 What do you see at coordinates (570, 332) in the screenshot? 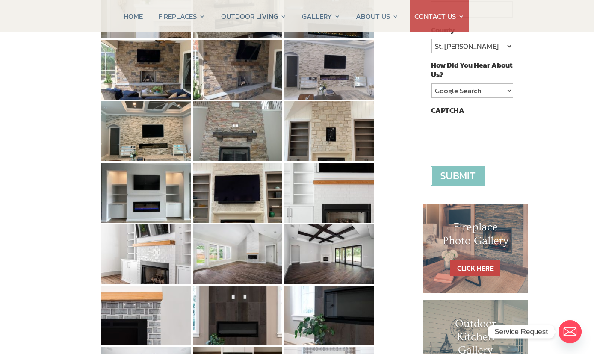
I see `a: Email` at bounding box center [570, 332].